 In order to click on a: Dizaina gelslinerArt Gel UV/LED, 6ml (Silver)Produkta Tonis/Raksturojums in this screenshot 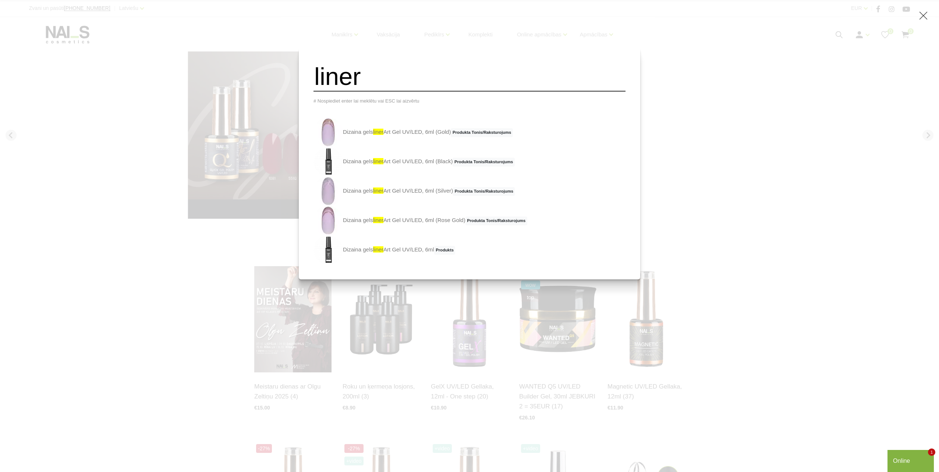, I will do `click(414, 191)`.